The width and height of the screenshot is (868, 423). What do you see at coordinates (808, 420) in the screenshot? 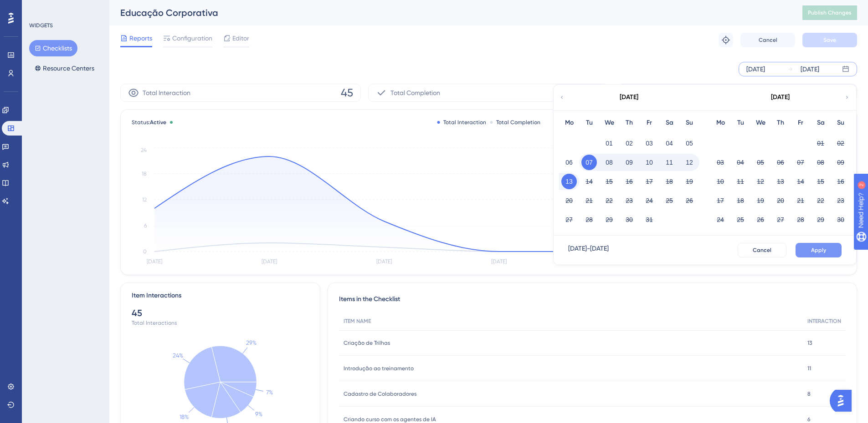
I see `span: 6` at bounding box center [808, 420].